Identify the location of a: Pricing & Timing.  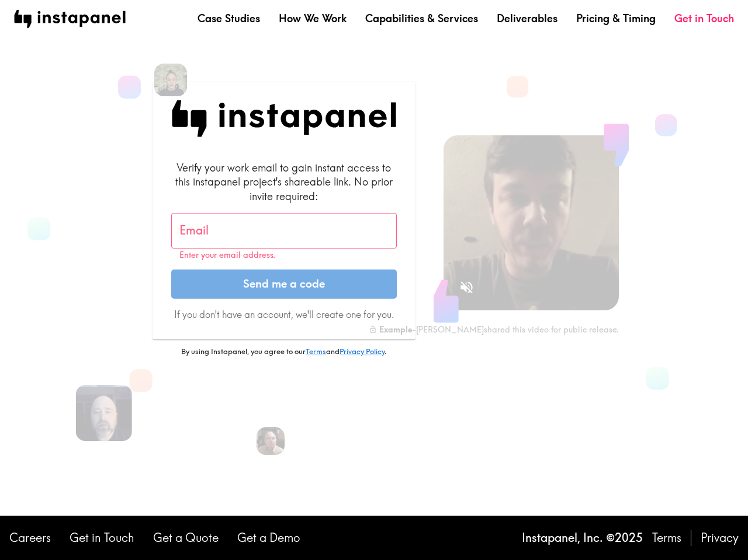
(616, 18).